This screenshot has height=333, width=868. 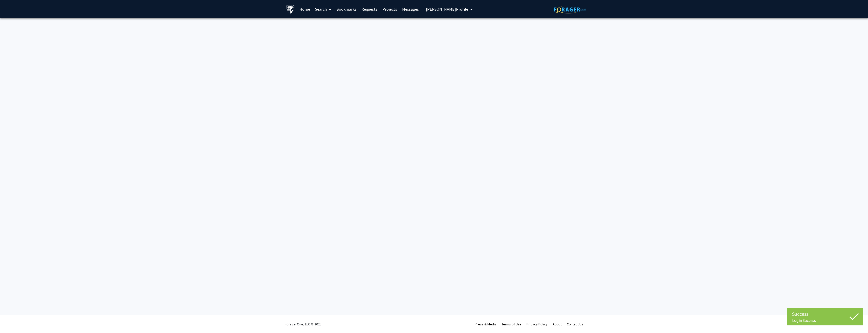 I want to click on a: Projects, so click(x=390, y=9).